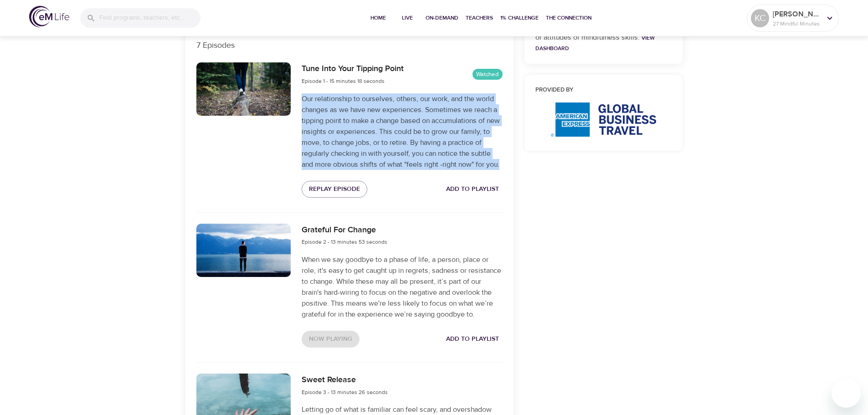 This screenshot has height=415, width=868. What do you see at coordinates (797, 24) in the screenshot?
I see `p: 27 Mindful Minutes` at bounding box center [797, 24].